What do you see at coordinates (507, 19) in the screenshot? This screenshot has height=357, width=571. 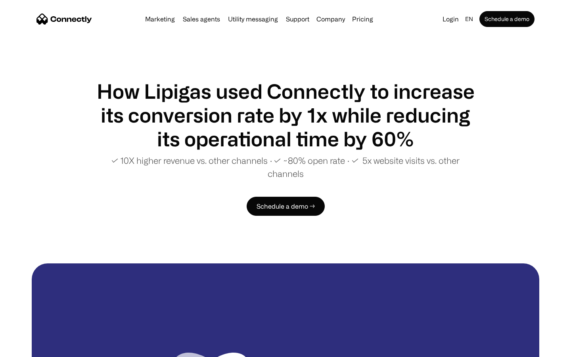 I see `a: Schedule a demo` at bounding box center [507, 19].